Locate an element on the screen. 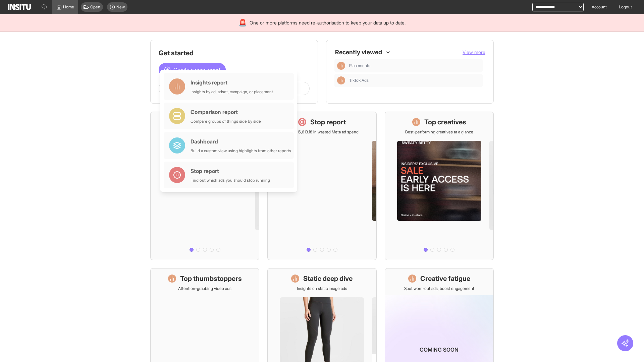 Image resolution: width=644 pixels, height=362 pixels. span: Create a new report is located at coordinates (197, 70).